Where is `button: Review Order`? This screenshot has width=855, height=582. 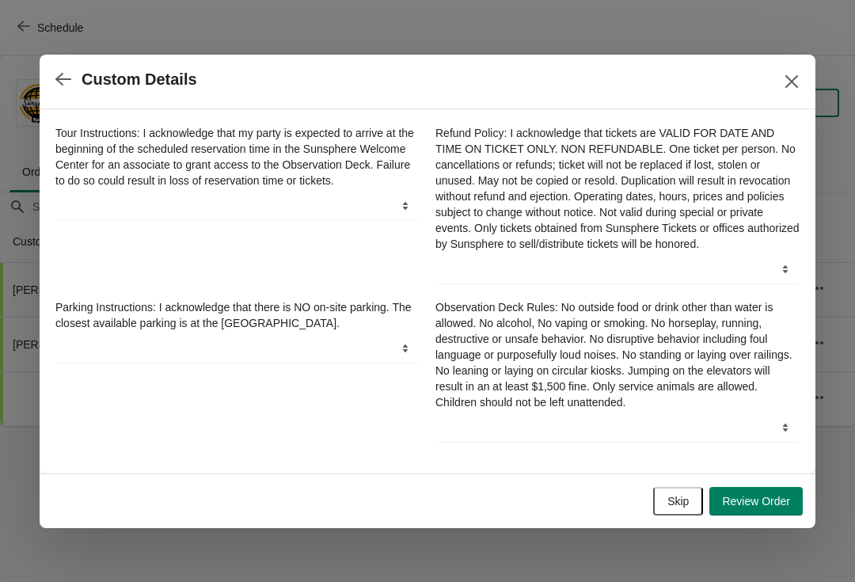 button: Review Order is located at coordinates (756, 501).